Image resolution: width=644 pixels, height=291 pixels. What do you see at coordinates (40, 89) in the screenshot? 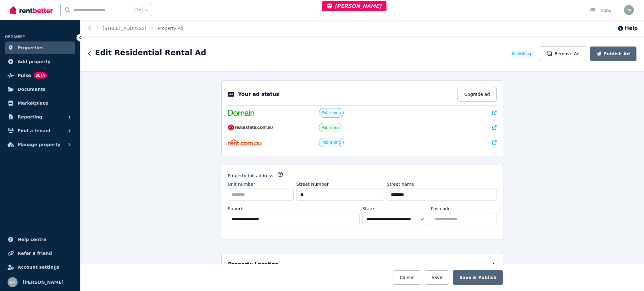
I see `a: Documents` at bounding box center [40, 89].